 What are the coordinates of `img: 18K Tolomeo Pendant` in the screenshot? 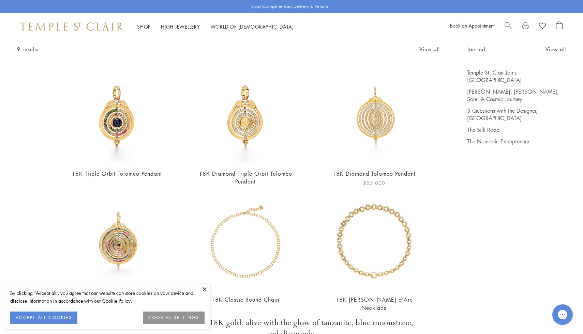 It's located at (117, 242).